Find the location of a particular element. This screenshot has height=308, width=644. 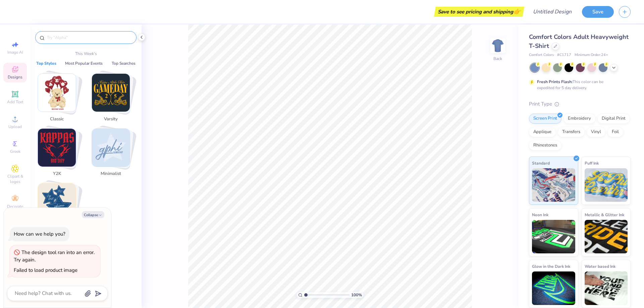

span: Image AI is located at coordinates (15, 53).